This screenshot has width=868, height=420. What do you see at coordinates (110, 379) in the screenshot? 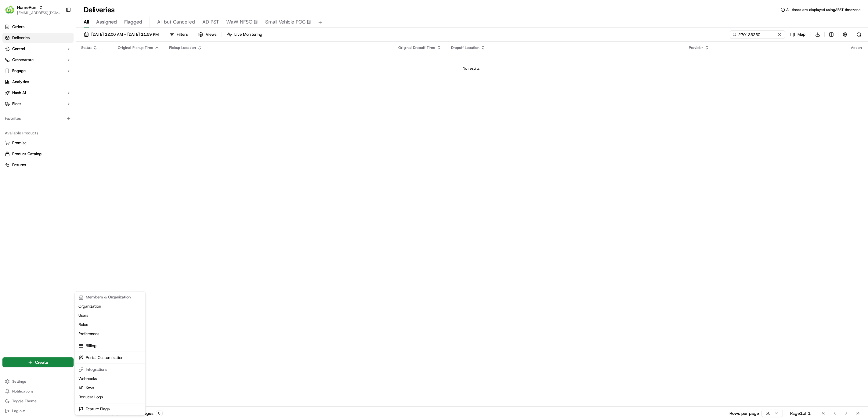
I see `a: Webhooks` at bounding box center [110, 379].